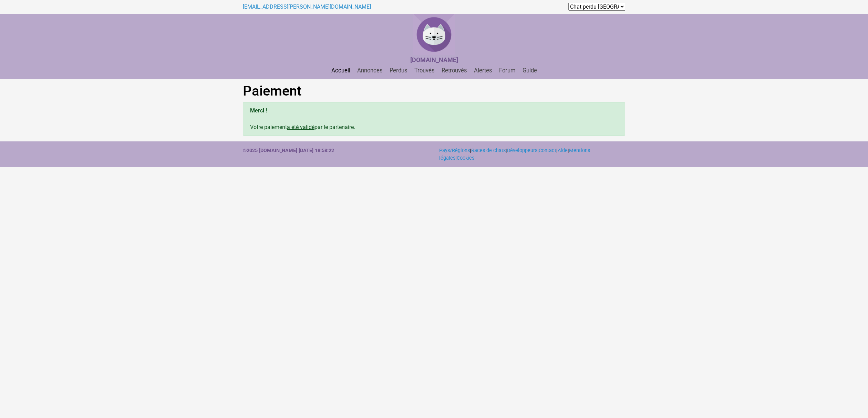  I want to click on a: Développeurs, so click(522, 150).